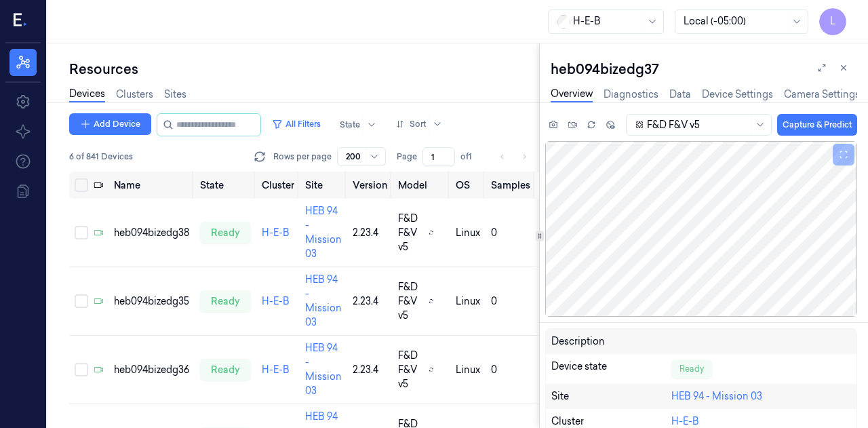 This screenshot has height=428, width=868. Describe the element at coordinates (572, 94) in the screenshot. I see `a: Overview` at that location.